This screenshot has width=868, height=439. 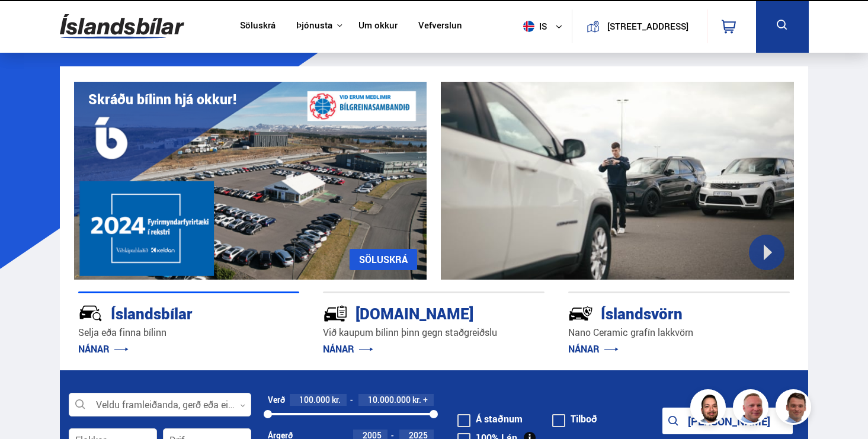 What do you see at coordinates (314, 399) in the screenshot?
I see `span: 100.000` at bounding box center [314, 399].